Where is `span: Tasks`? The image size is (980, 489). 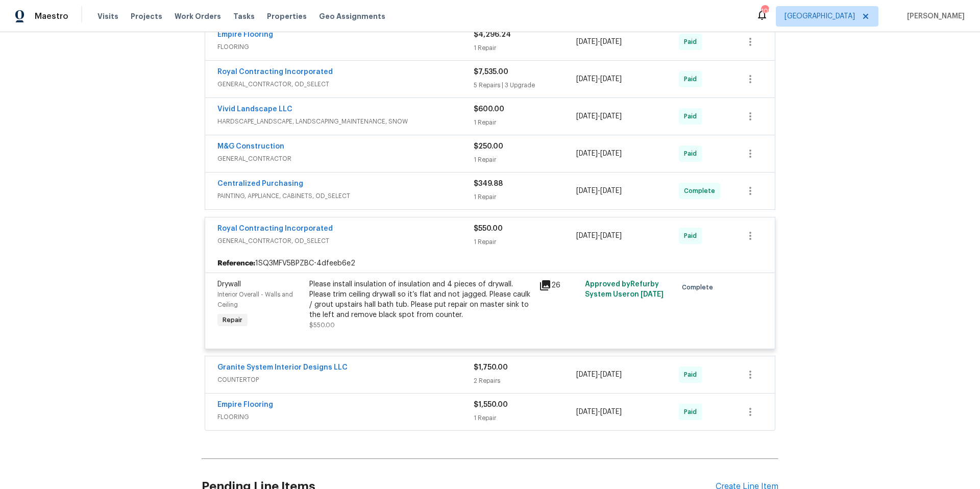
span: Tasks is located at coordinates (244, 16).